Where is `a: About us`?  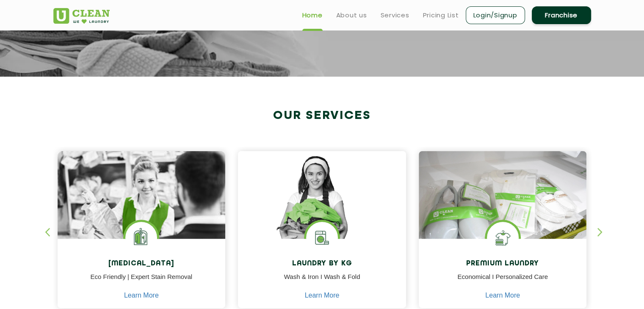
a: About us is located at coordinates (351, 15).